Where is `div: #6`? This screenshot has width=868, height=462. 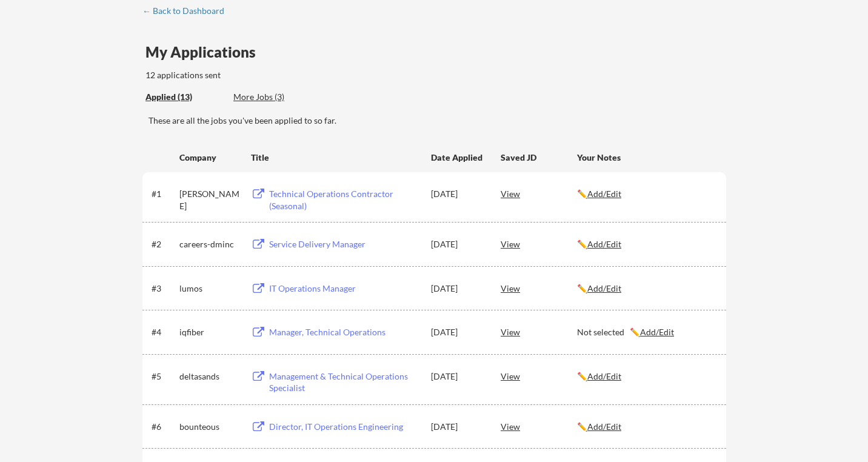 div: #6 is located at coordinates (163, 427).